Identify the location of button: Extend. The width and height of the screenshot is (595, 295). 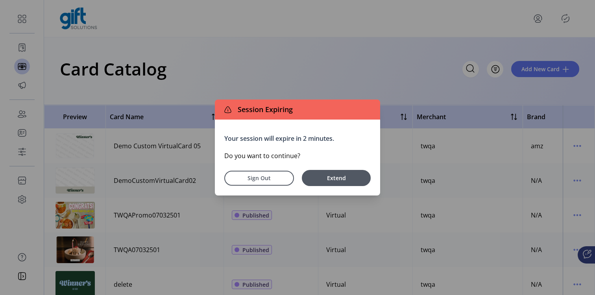
(336, 178).